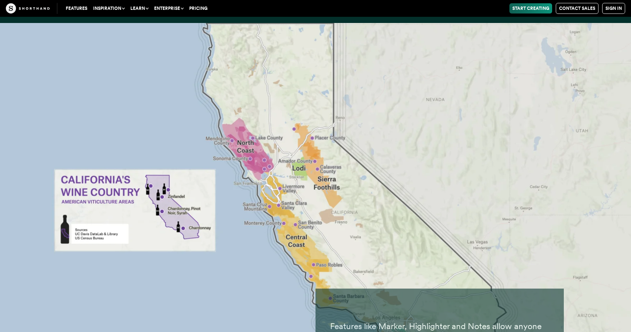 The image size is (631, 332). What do you see at coordinates (198, 8) in the screenshot?
I see `a: Pricing` at bounding box center [198, 8].